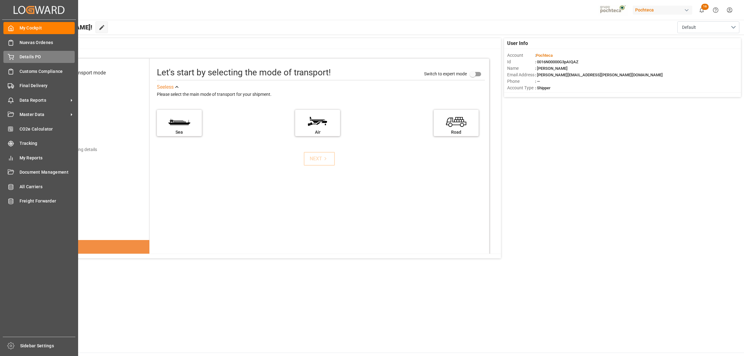  I want to click on a: Document Management, so click(39, 172).